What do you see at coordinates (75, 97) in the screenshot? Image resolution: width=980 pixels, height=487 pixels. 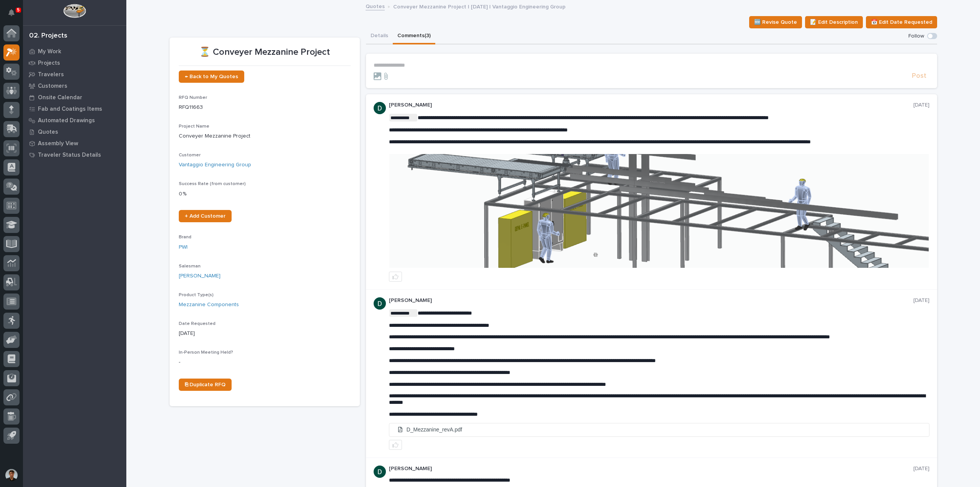 I see `a: Onsite Calendar` at bounding box center [75, 97].